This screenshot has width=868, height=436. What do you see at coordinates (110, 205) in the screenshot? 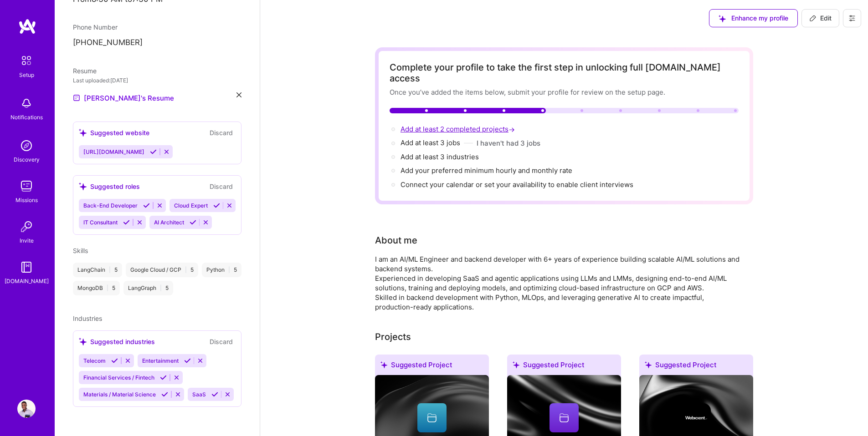
I see `span: Back-End Developer` at bounding box center [110, 205].